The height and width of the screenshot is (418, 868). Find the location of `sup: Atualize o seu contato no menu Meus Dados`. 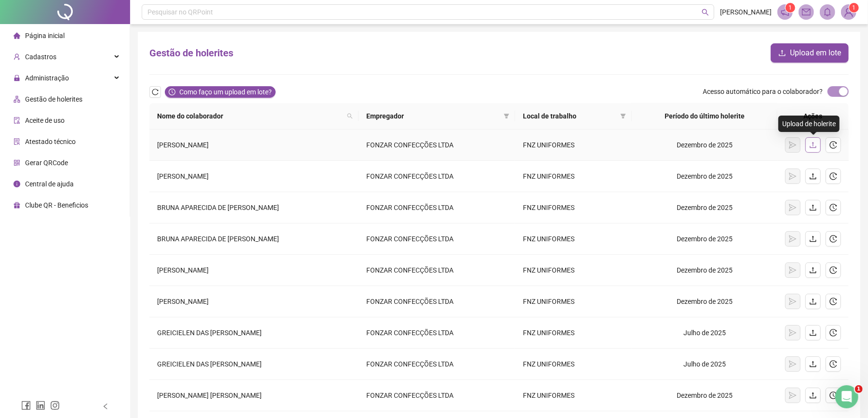

sup: Atualize o seu contato no menu Meus Dados is located at coordinates (854, 8).